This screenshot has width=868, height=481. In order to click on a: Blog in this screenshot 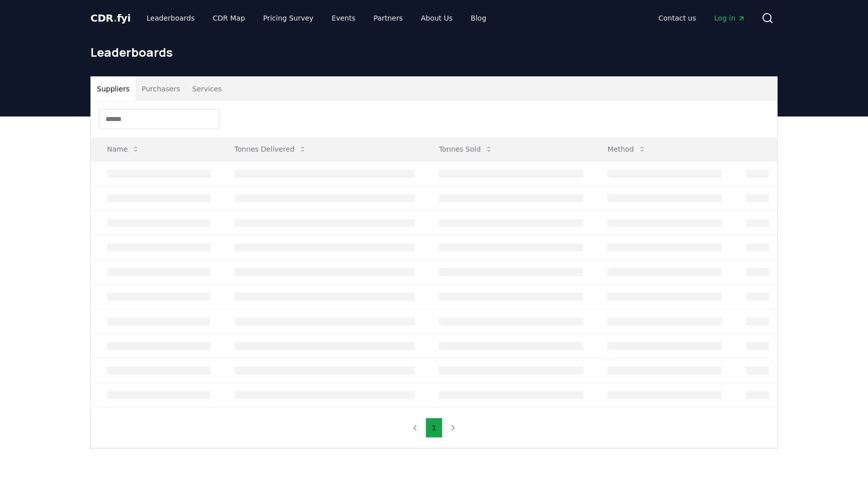, I will do `click(478, 18)`.